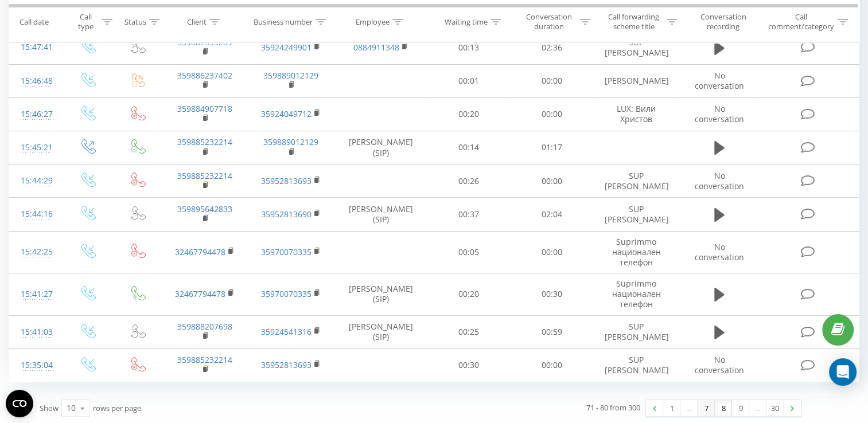  I want to click on div: Open Intercom Messenger, so click(842, 372).